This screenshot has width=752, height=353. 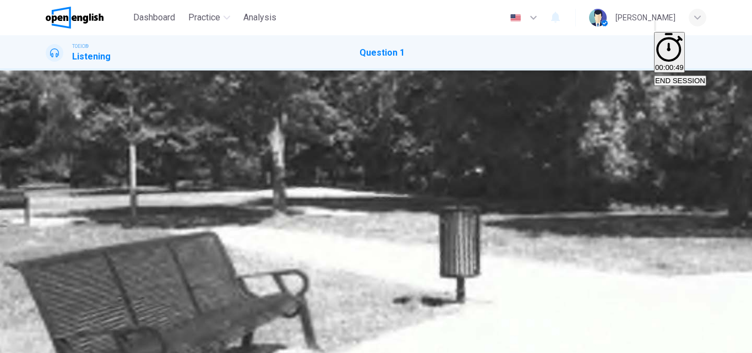 I want to click on div: Mute, so click(x=680, y=25).